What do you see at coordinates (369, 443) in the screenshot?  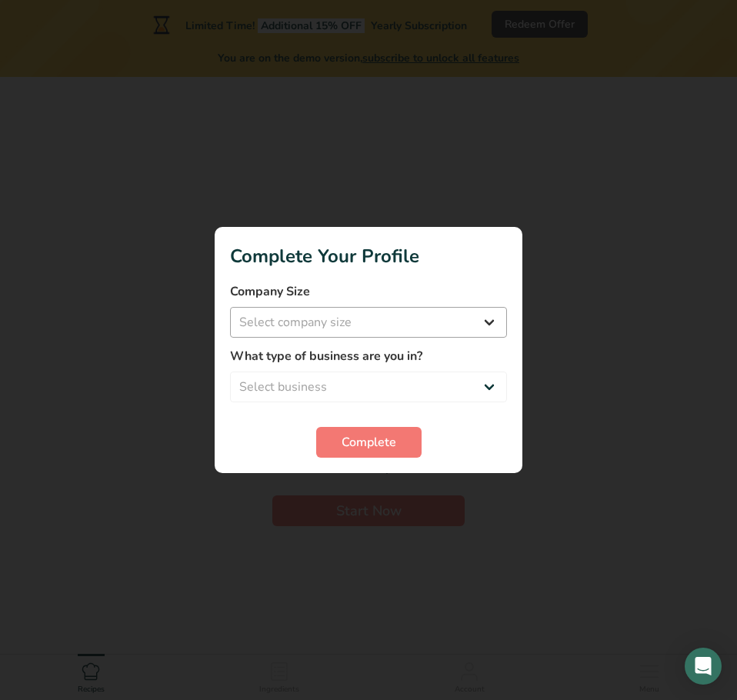 I see `button: Complete` at bounding box center [369, 443].